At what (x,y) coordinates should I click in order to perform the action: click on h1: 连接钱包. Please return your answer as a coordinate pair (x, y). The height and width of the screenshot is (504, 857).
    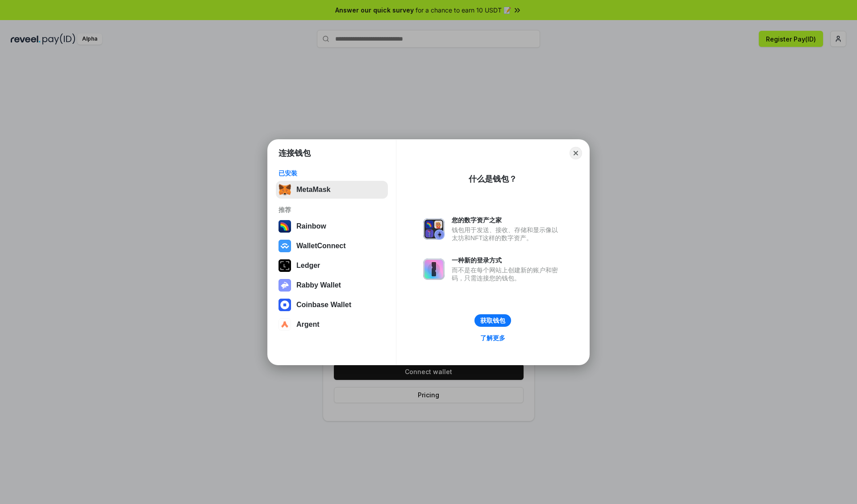
    Looking at the image, I should click on (295, 153).